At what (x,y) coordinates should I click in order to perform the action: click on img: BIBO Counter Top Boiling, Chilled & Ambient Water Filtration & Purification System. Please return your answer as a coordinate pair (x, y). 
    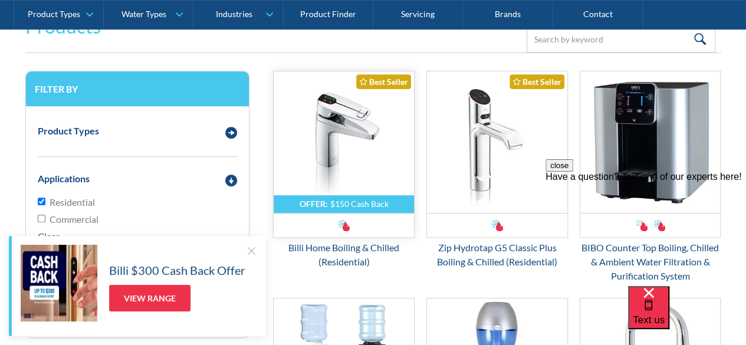
    Looking at the image, I should click on (651, 142).